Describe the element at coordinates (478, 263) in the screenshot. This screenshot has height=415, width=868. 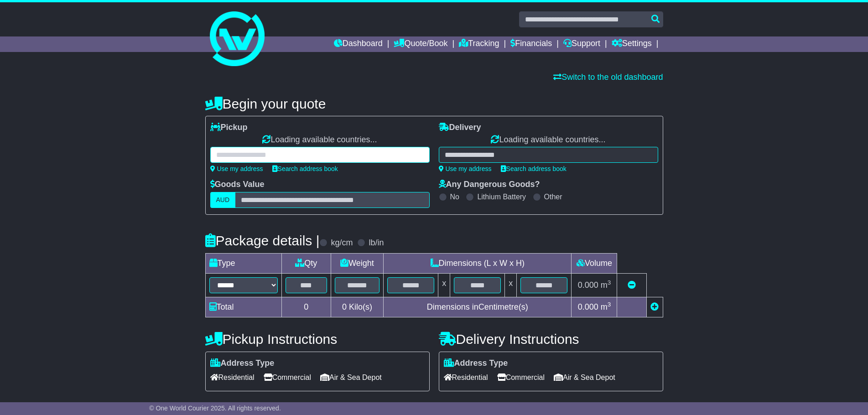
I see `td: Dimensions (L x W x H)` at that location.